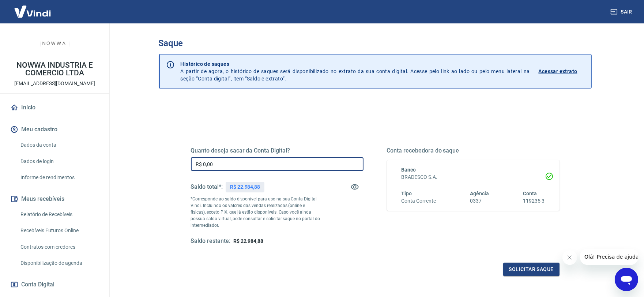 The width and height of the screenshot is (644, 297). Describe the element at coordinates (33, 8) in the screenshot. I see `span: Olá! Precisa de ajuda?` at that location.